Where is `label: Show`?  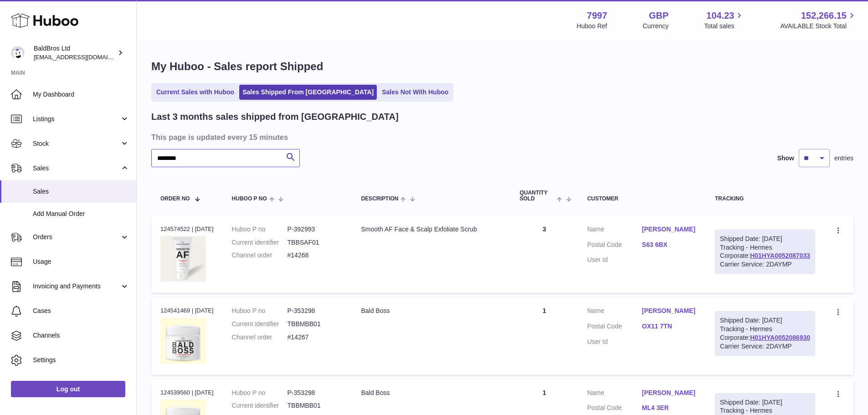 label: Show is located at coordinates (785, 158).